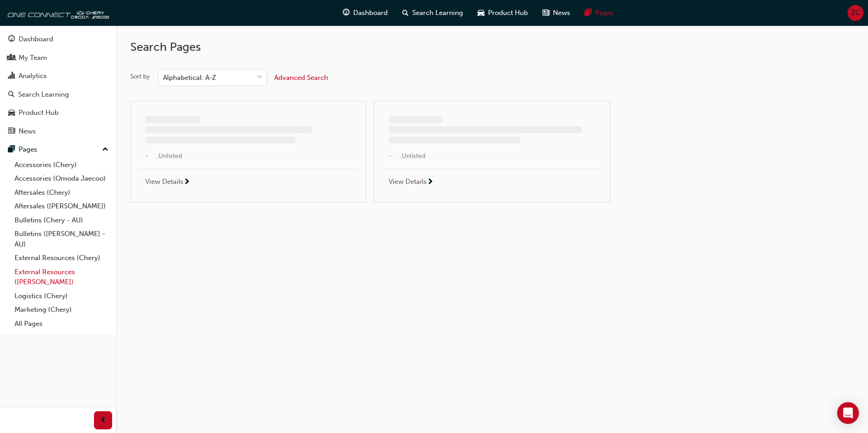 The image size is (868, 433). I want to click on span: chart-icon, so click(11, 76).